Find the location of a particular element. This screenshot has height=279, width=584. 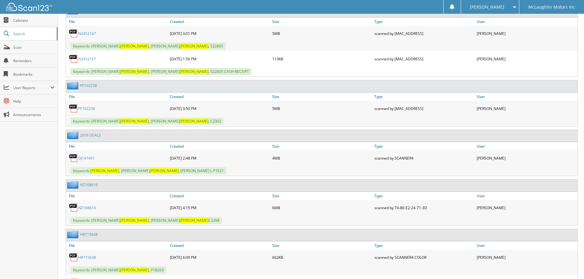

span: Announcements is located at coordinates (34, 115).